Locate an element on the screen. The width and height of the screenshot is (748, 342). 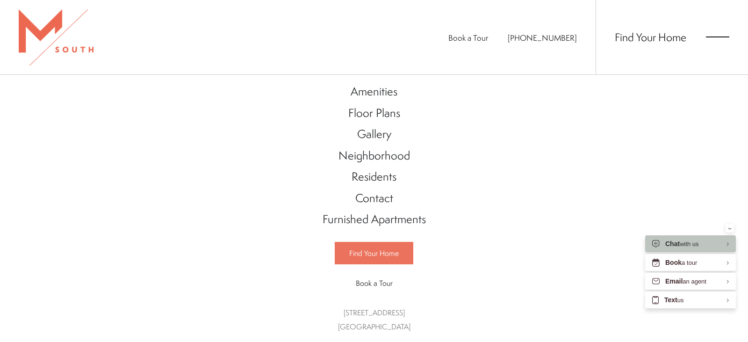
a: Go to Furnished Apartments (opens in a new tab) is located at coordinates (374, 219).